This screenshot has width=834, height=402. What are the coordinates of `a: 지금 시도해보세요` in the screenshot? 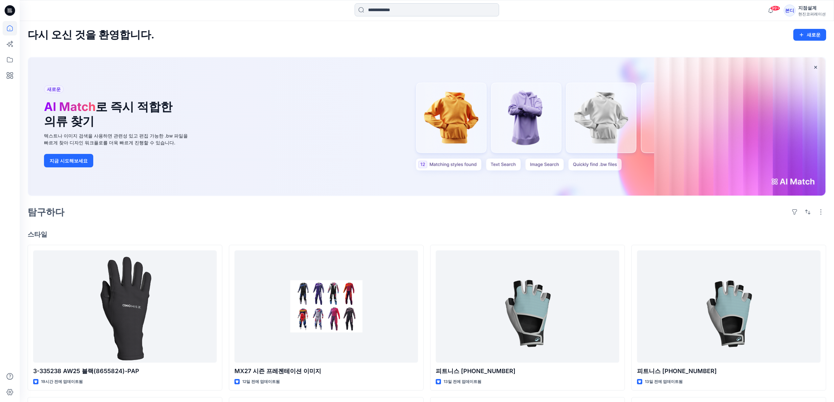 It's located at (69, 161).